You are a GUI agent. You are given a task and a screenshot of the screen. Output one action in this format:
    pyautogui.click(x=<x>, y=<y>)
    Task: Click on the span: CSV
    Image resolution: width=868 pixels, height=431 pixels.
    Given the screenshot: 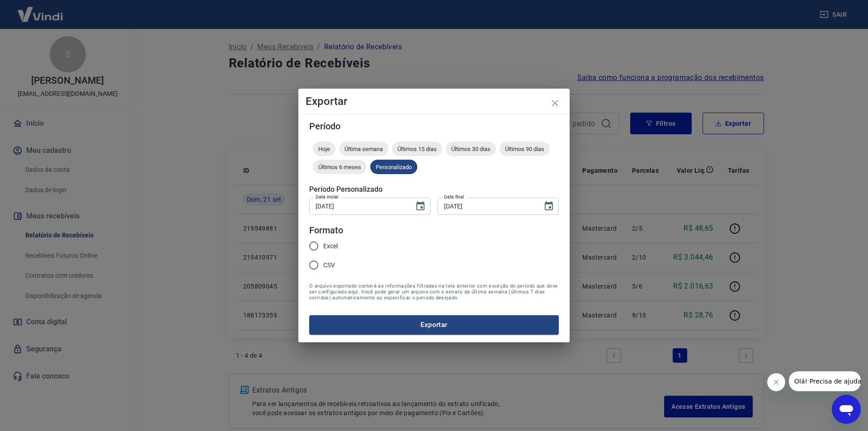 What is the action you would take?
    pyautogui.click(x=329, y=265)
    